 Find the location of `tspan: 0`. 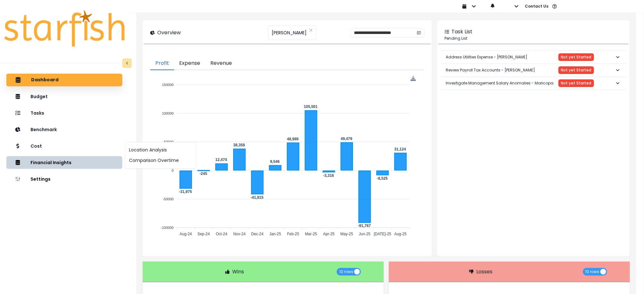

tspan: 0 is located at coordinates (173, 170).